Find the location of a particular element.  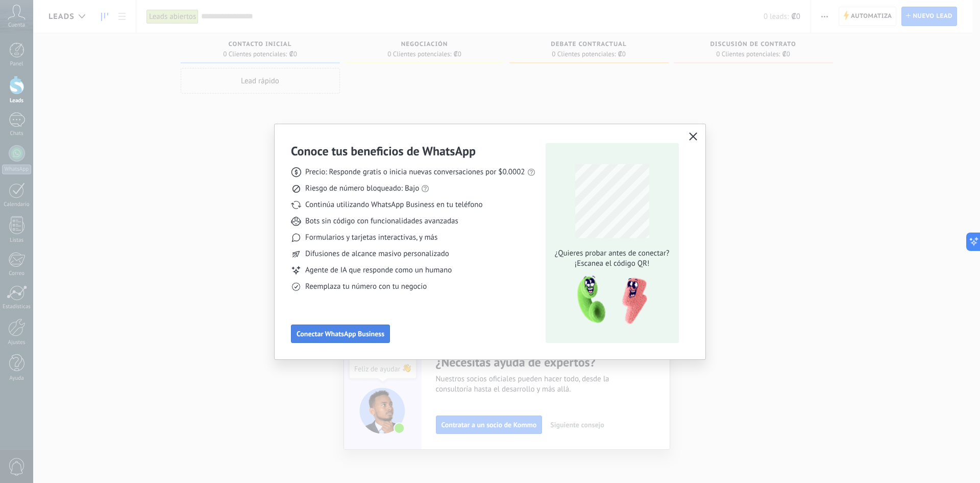

span: Reemplaza tu número con tu negocio is located at coordinates (366, 287).